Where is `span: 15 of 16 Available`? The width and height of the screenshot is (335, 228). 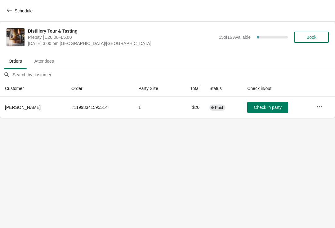
span: 15 of 16 Available is located at coordinates (235, 37).